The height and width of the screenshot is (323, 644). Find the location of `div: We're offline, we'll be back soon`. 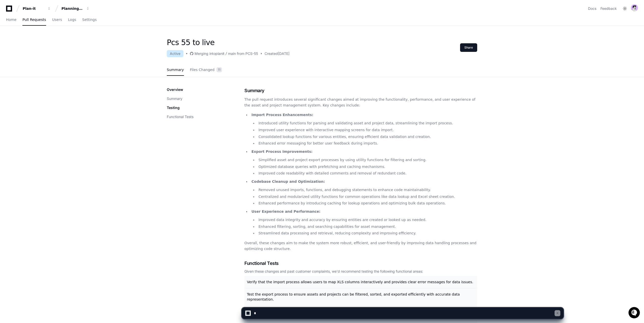

div: We're offline, we'll be back soon is located at coordinates (42, 44).